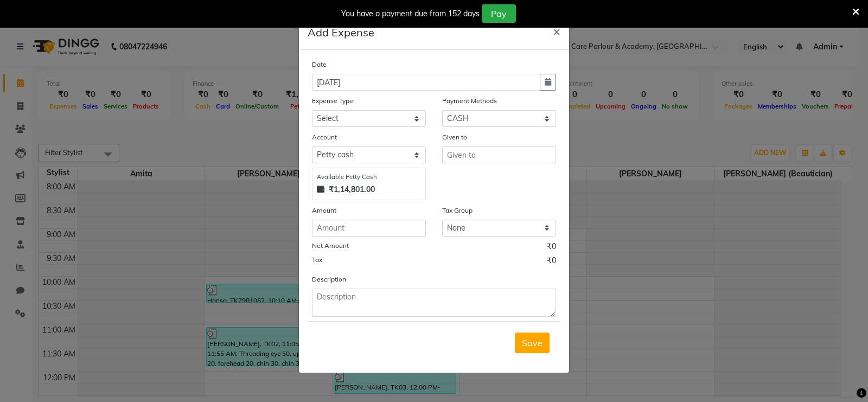 The image size is (868, 402). Describe the element at coordinates (533, 343) in the screenshot. I see `button: Save` at that location.